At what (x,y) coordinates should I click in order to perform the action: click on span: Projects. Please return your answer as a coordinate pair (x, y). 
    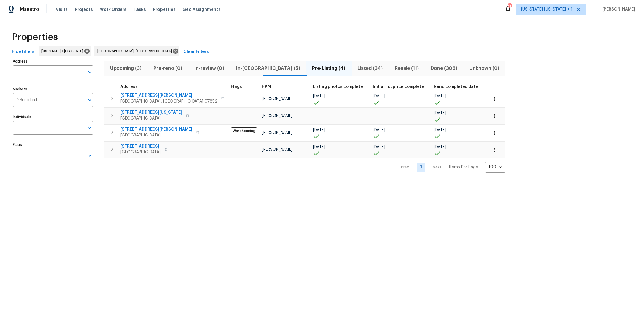
    Looking at the image, I should click on (84, 9).